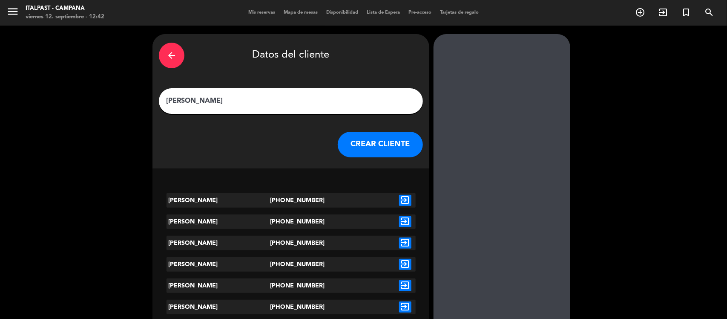 This screenshot has height=319, width=727. I want to click on span: Mis reservas, so click(262, 12).